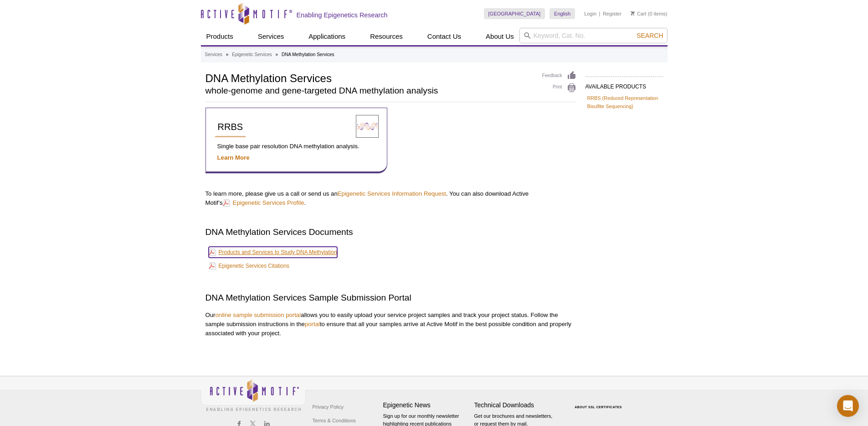  Describe the element at coordinates (249, 265) in the screenshot. I see `a: Epigenetic Services Citations` at that location.